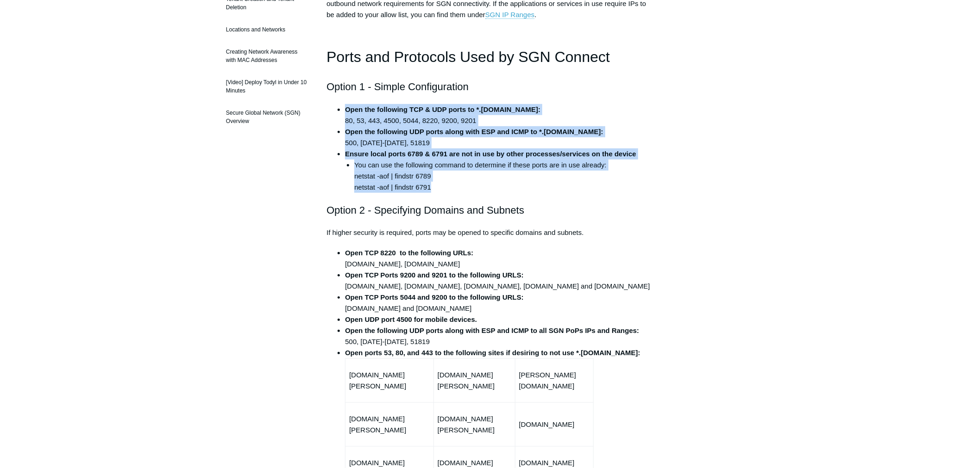 This screenshot has height=468, width=980. I want to click on strong: Open TCP Ports 5044 and 9200 to the following URLS:, so click(434, 297).